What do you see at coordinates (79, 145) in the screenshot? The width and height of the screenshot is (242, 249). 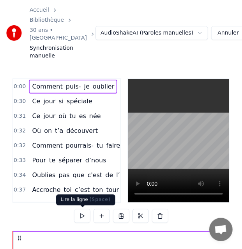 I see `span: pourrais-` at bounding box center [79, 145].